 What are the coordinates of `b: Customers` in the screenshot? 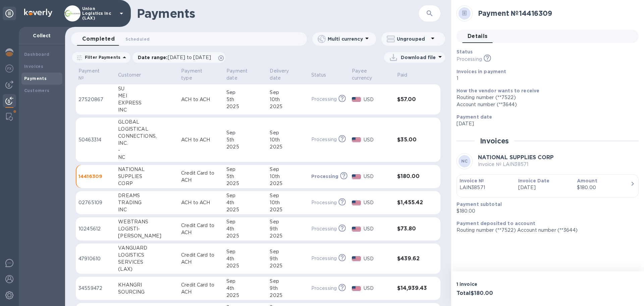 It's located at (37, 91).